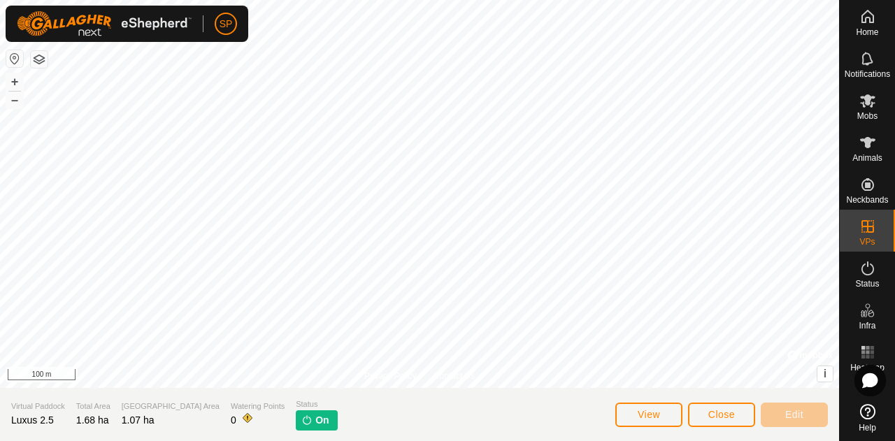  What do you see at coordinates (92, 420) in the screenshot?
I see `span: 1.68 ha` at bounding box center [92, 420].